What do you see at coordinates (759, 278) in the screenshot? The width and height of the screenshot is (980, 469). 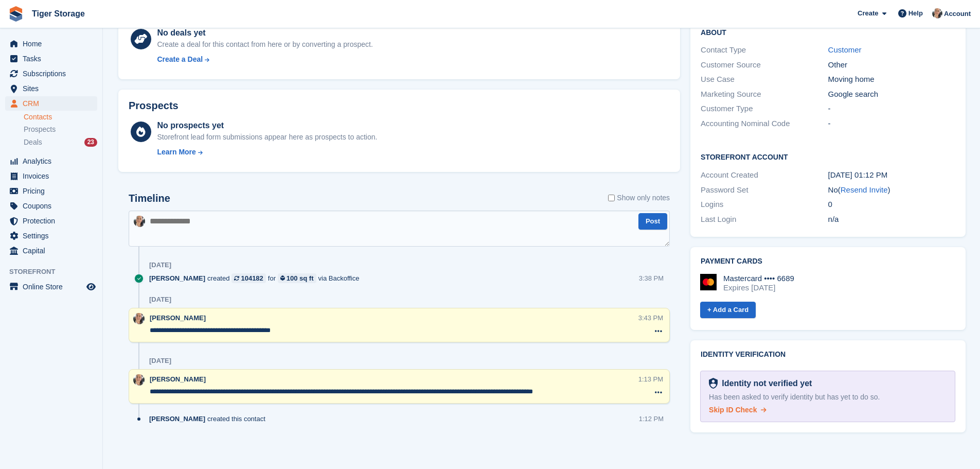 I see `div: Mastercard •••• 6689` at bounding box center [759, 278].